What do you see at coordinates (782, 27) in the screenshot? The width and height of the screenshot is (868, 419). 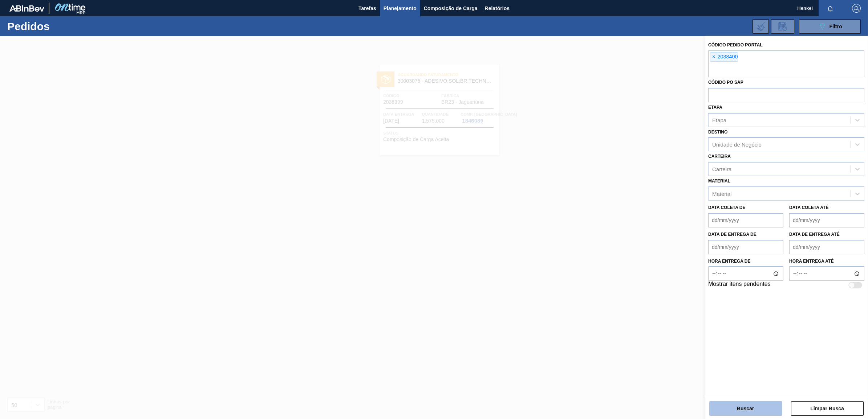 I see `div: Solicitação de Revisão de Pedidos` at bounding box center [782, 27].